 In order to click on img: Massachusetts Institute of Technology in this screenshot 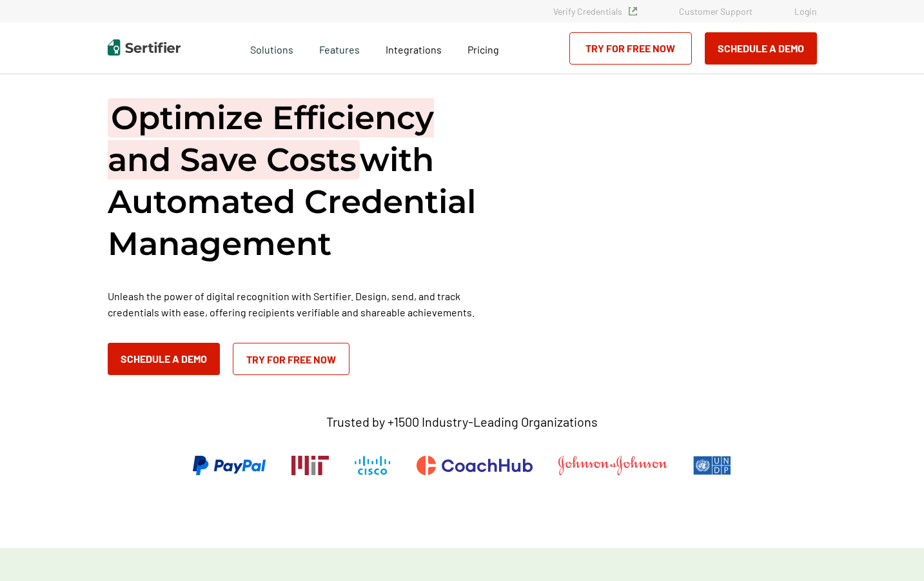, I will do `click(310, 465)`.